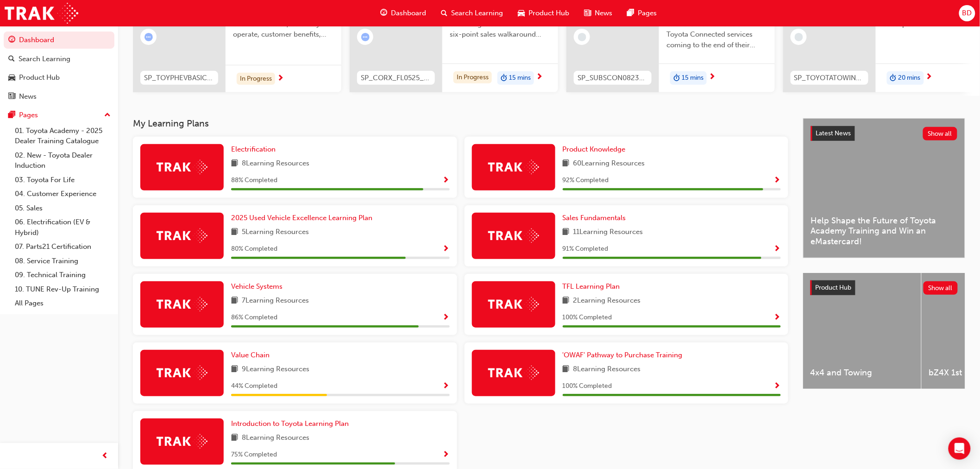  What do you see at coordinates (63, 289) in the screenshot?
I see `a: 10. TUNE Rev-Up Training` at bounding box center [63, 289].